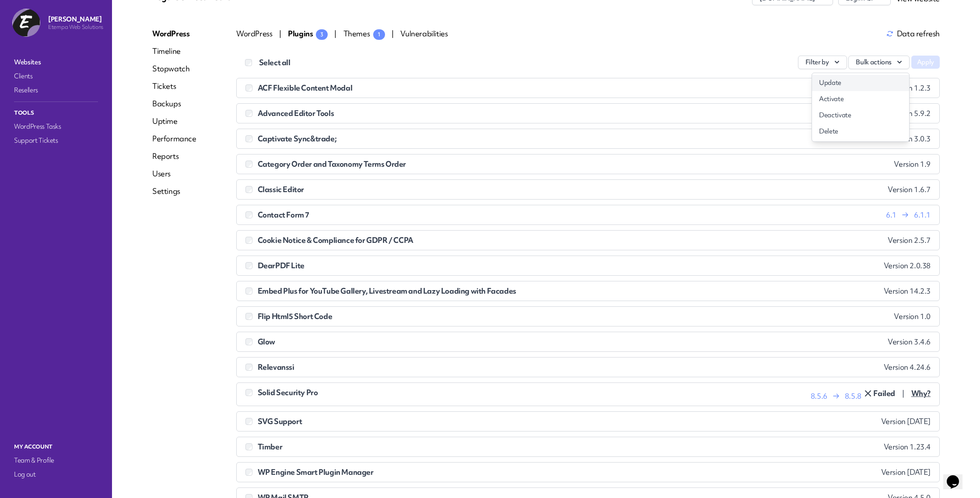 Image resolution: width=980 pixels, height=498 pixels. I want to click on span: WordPress, so click(255, 33).